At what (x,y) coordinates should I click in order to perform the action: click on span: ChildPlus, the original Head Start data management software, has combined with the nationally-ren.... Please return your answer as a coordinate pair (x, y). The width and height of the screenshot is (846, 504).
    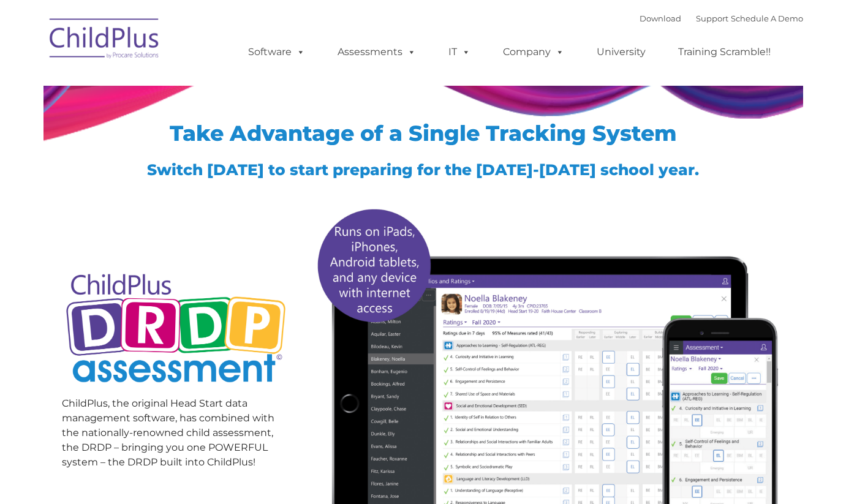
    Looking at the image, I should click on (168, 433).